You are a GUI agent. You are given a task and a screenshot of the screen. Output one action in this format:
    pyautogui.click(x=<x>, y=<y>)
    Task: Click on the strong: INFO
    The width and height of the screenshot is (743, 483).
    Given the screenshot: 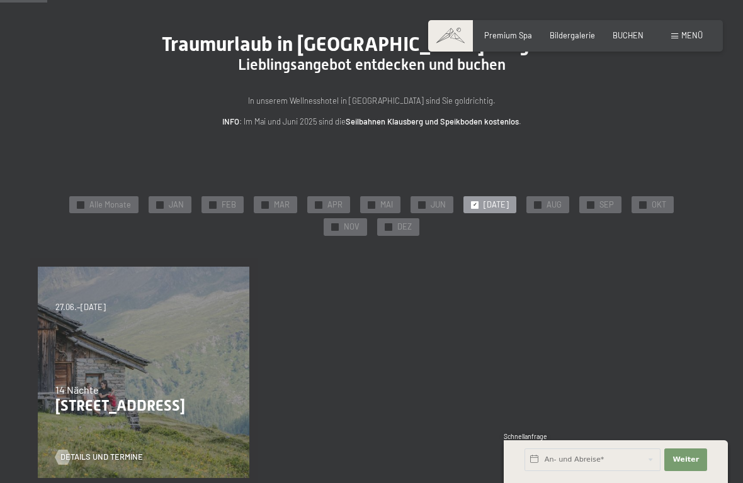 What is the action you would take?
    pyautogui.click(x=230, y=121)
    